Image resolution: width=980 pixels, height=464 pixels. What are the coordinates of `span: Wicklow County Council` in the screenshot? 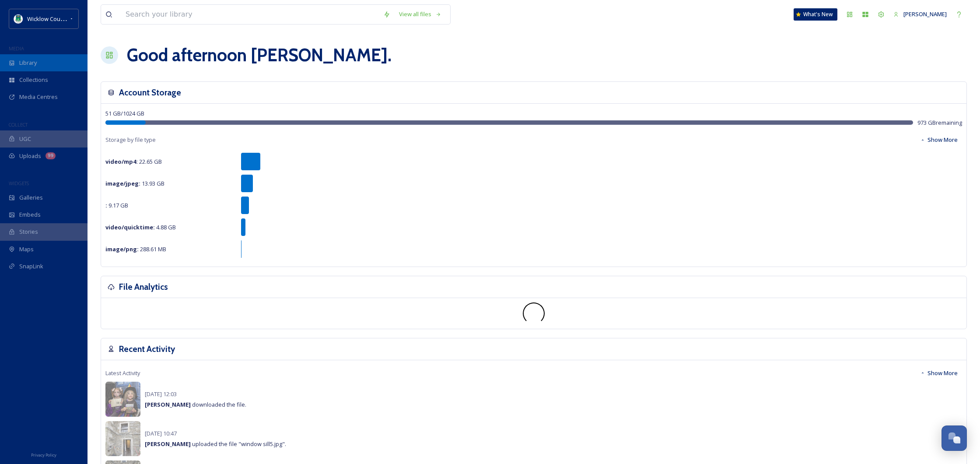 It's located at (58, 18).